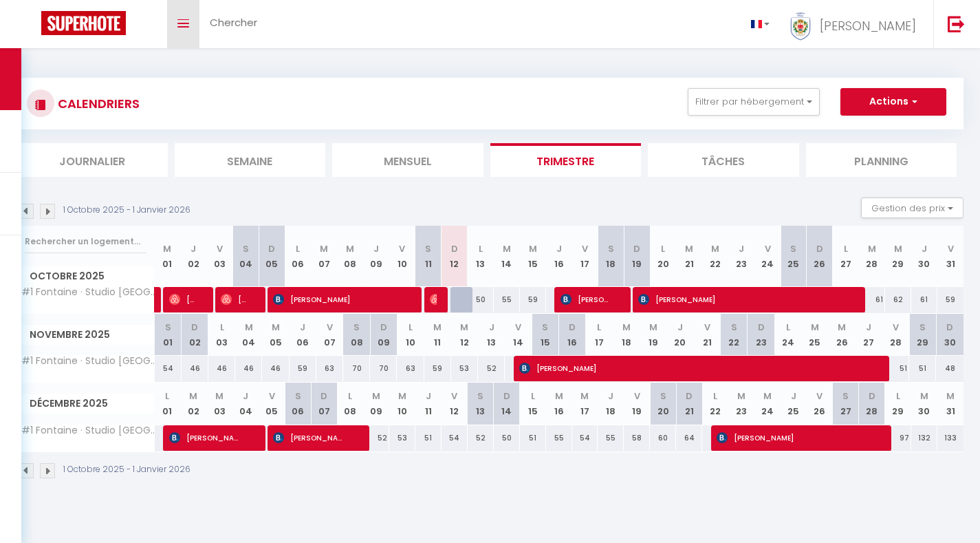 The image size is (980, 543). What do you see at coordinates (356, 335) in the screenshot?
I see `th: 08` at bounding box center [356, 335].